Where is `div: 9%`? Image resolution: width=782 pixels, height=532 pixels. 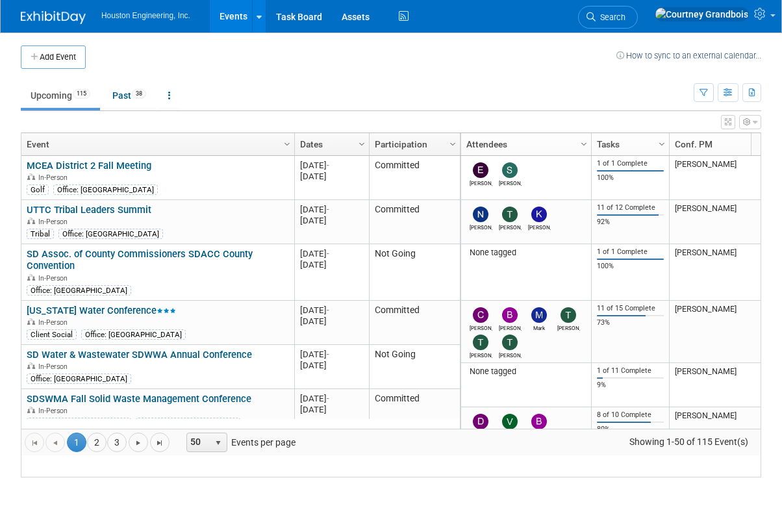 div: 9% is located at coordinates (631, 385).